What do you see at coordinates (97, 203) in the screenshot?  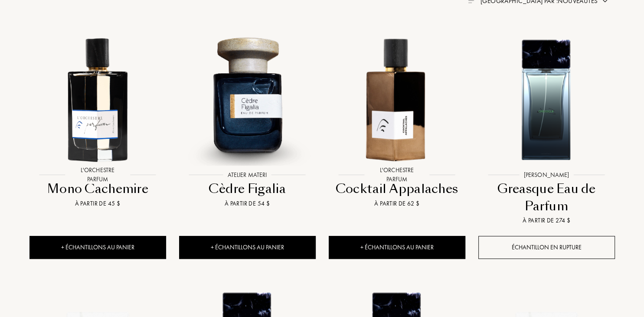 I see `div: À partir de 45 $` at bounding box center [97, 203].